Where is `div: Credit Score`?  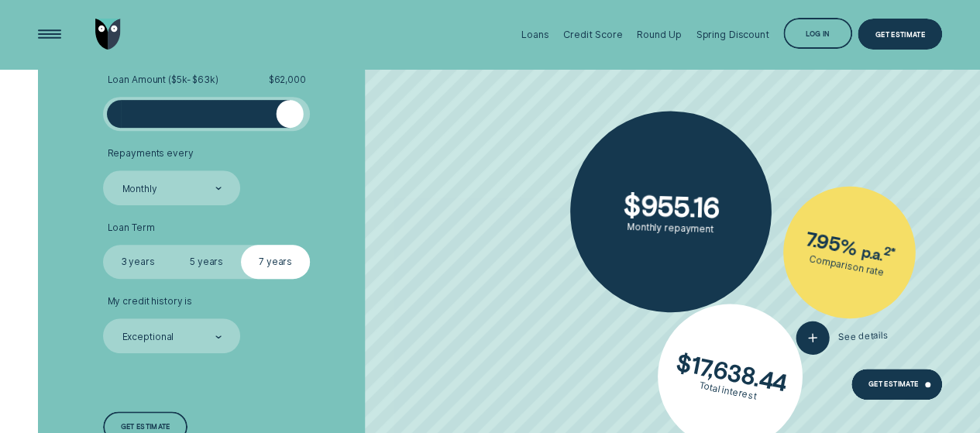 div: Credit Score is located at coordinates (593, 34).